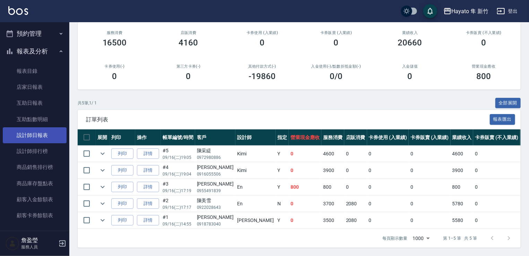 This screenshot has height=256, width=529. Describe the element at coordinates (35, 235) in the screenshot. I see `button: 客戶管理` at that location.